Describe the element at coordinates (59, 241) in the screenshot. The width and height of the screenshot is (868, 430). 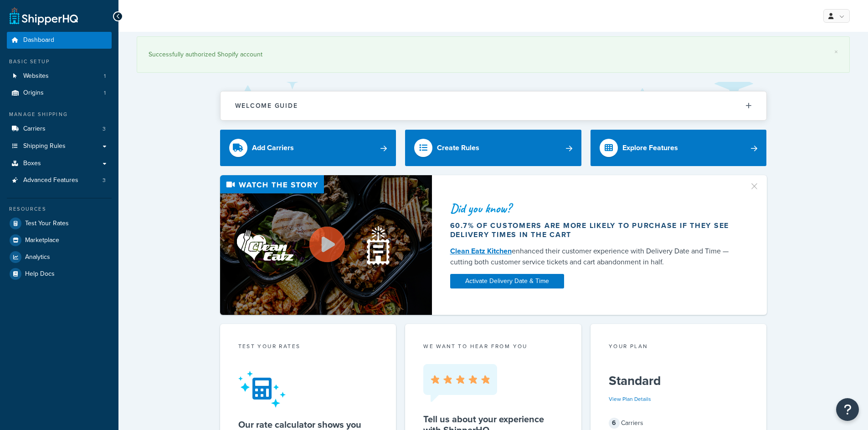
I see `a: Marketplace` at that location.